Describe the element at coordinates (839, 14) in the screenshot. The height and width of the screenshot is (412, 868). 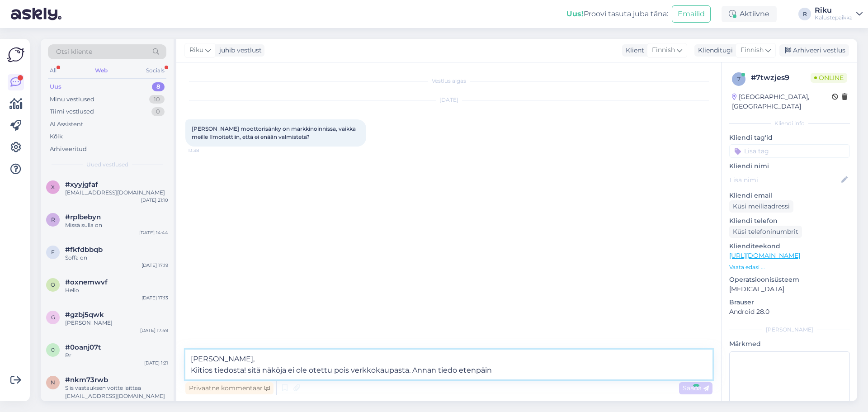
I see `a: RikuKalustepaikka` at that location.